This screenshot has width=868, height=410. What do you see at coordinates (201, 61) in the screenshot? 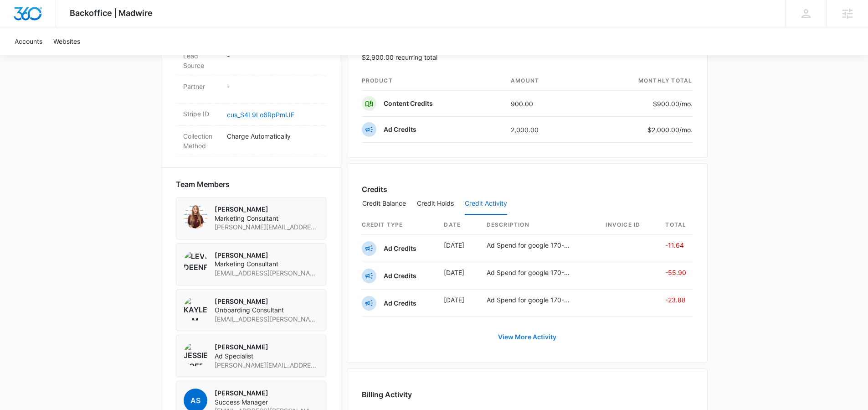
I see `dt: Lead Source` at bounding box center [201, 61].